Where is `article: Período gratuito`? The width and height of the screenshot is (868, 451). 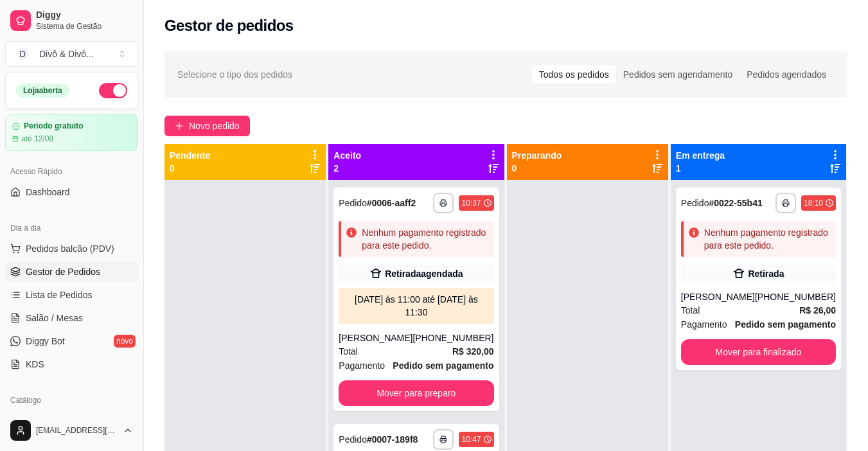 article: Período gratuito is located at coordinates (54, 126).